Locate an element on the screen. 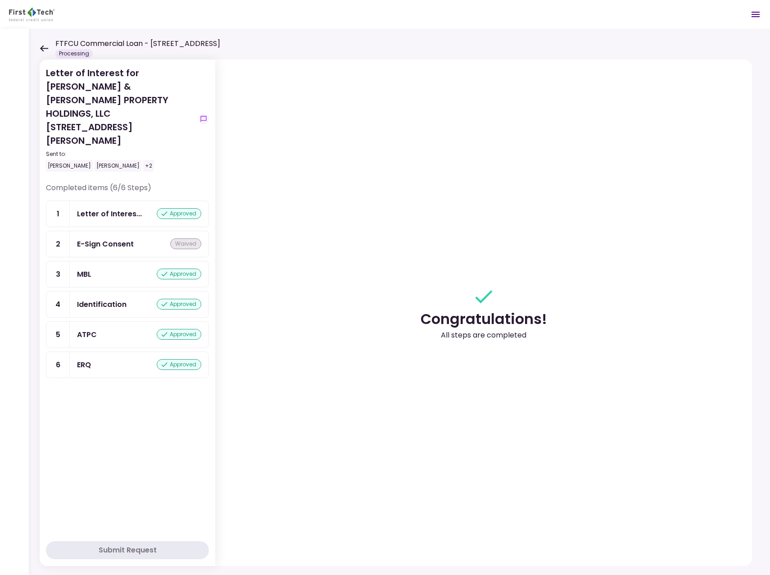  button: Submit Request is located at coordinates (127, 550).